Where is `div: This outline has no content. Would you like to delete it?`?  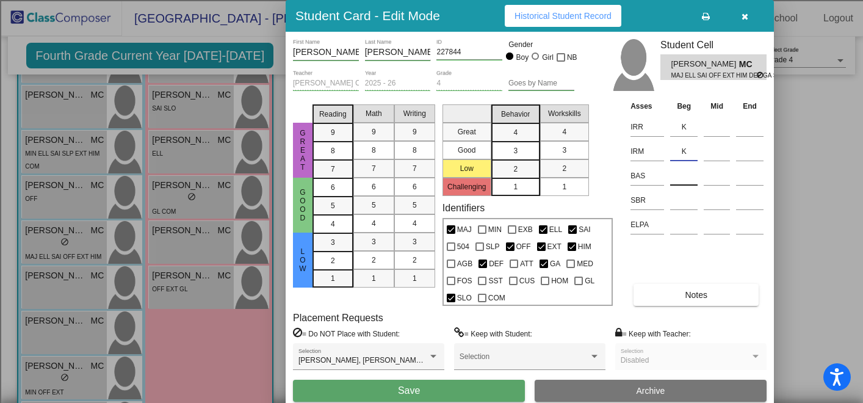 div: This outline has no content. Would you like to delete it? is located at coordinates (431, 289).